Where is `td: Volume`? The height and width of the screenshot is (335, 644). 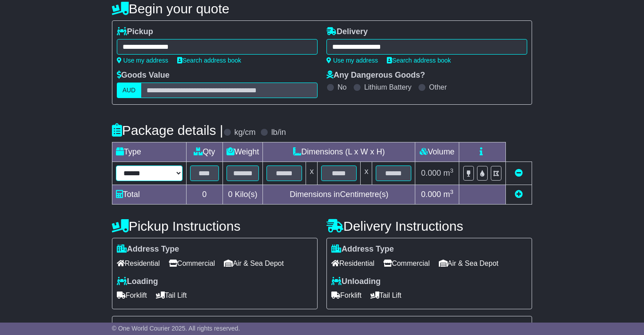
td: Volume is located at coordinates (437, 152).